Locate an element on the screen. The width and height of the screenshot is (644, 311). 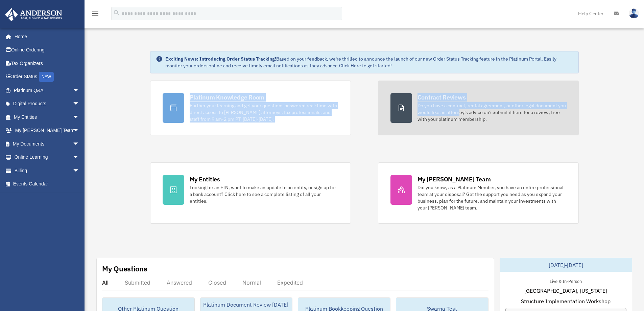
div: Live & In-Person is located at coordinates (566, 280).